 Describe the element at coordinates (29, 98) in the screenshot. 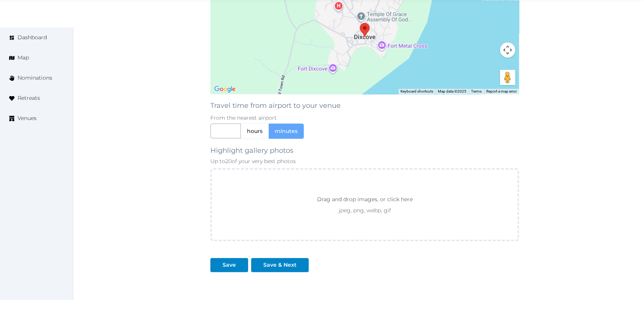

I see `span: Retreats` at that location.